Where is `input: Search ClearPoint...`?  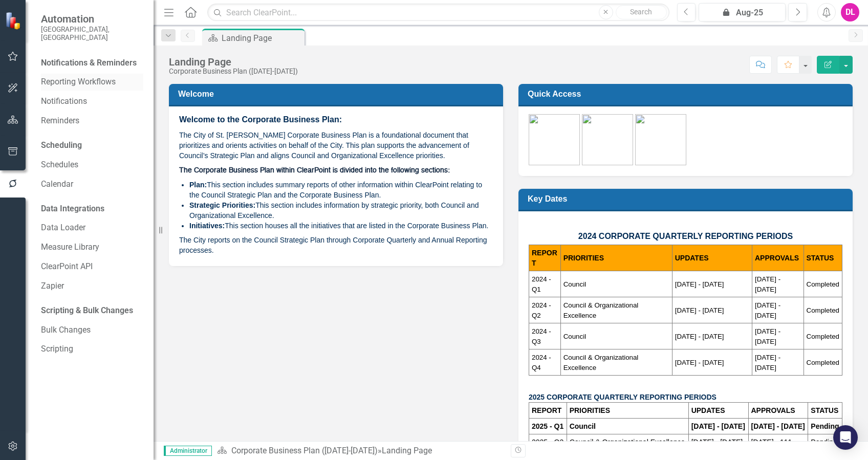 input: Search ClearPoint... is located at coordinates (438, 12).